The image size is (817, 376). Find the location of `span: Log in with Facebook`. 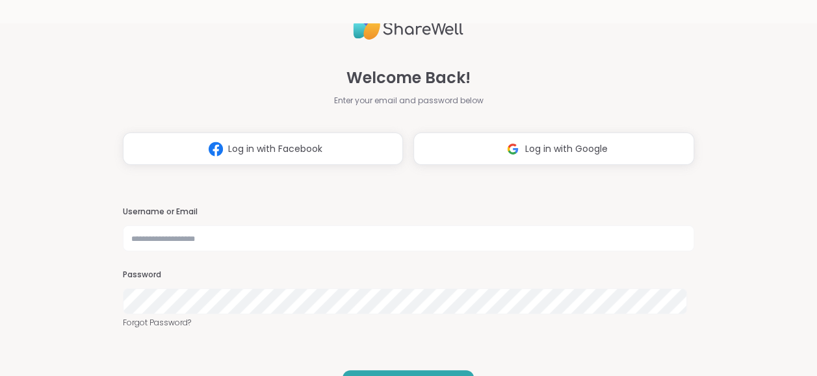

span: Log in with Facebook is located at coordinates (275, 149).